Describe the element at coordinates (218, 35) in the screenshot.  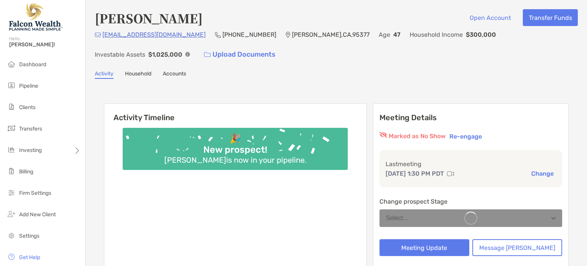
I see `img: Phone Icon` at that location.